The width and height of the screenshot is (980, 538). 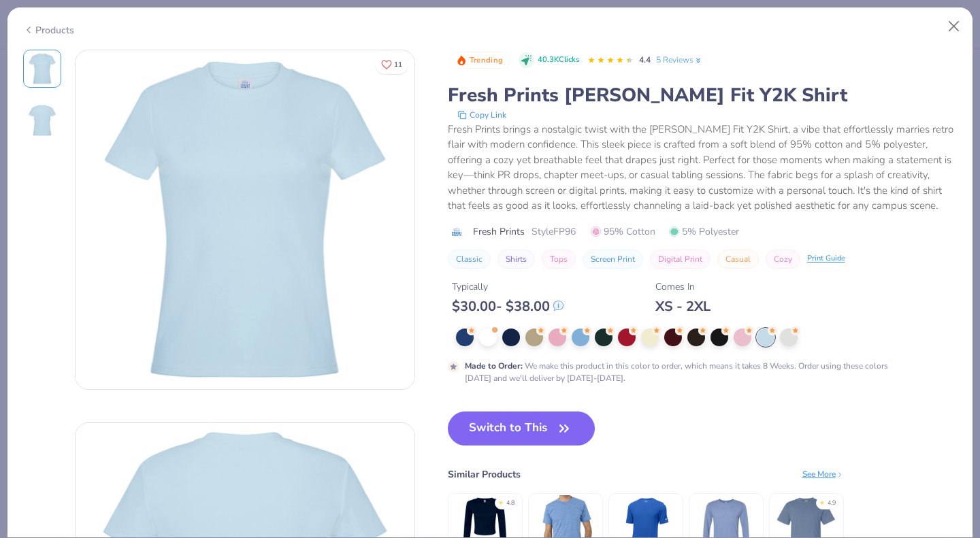 What do you see at coordinates (738, 259) in the screenshot?
I see `button: Casual` at bounding box center [738, 259].